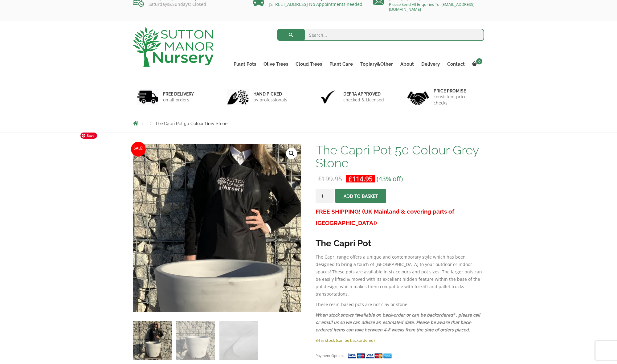  I want to click on bdi: 114.95, so click(361, 179).